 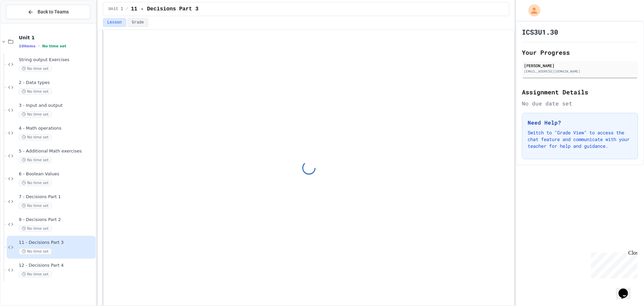 I want to click on span: 6 - Boolean Values, so click(x=56, y=174).